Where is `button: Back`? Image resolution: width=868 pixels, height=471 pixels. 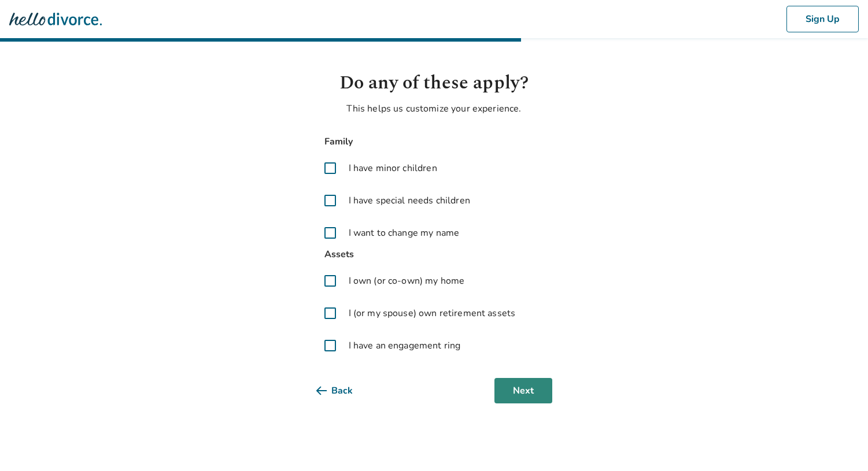
button: Back is located at coordinates (343, 391).